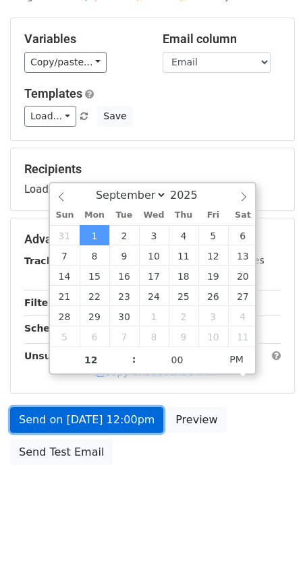 The height and width of the screenshot is (579, 305). Describe the element at coordinates (236, 359) in the screenshot. I see `span: Click to toggle` at that location.